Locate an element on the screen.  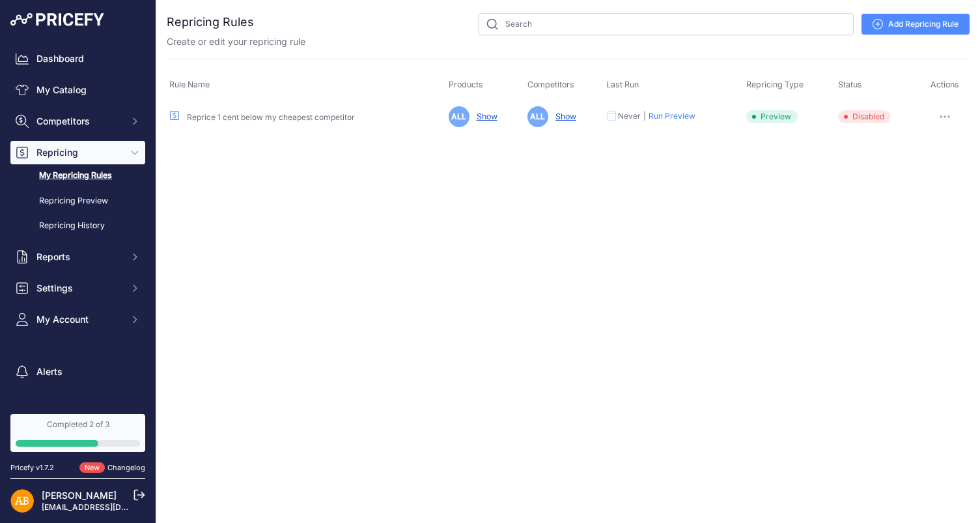
button: Reports is located at coordinates (77, 257).